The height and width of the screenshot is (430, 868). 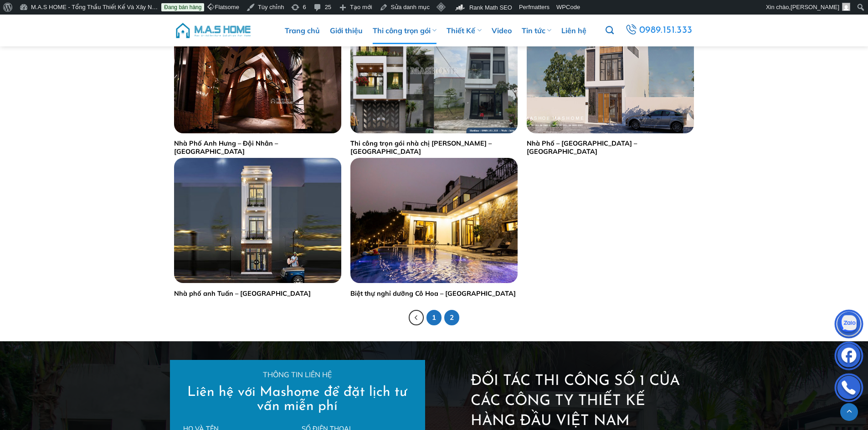 I want to click on span: Rank Math SEO, so click(x=490, y=7).